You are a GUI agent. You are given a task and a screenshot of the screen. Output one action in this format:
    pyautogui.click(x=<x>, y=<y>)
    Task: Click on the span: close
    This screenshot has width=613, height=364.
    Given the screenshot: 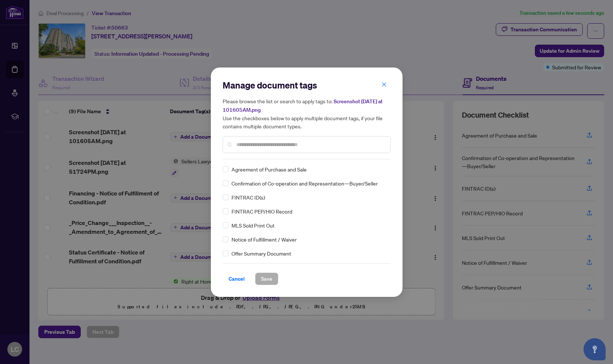 What is the action you would take?
    pyautogui.click(x=384, y=84)
    